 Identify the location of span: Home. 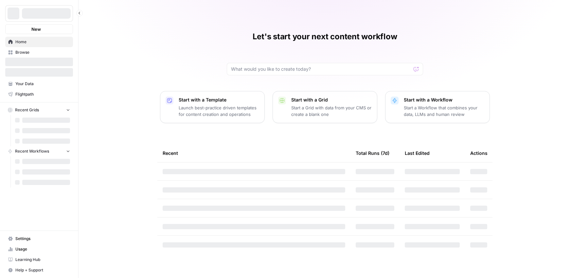
(43, 42).